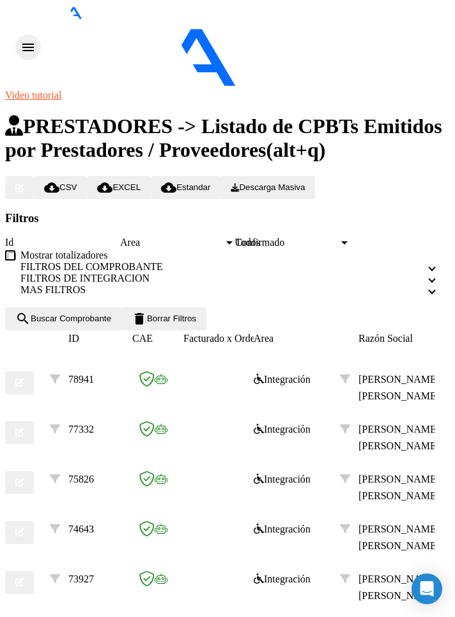 The image size is (455, 617). Describe the element at coordinates (139, 319) in the screenshot. I see `mat-icon: delete` at that location.